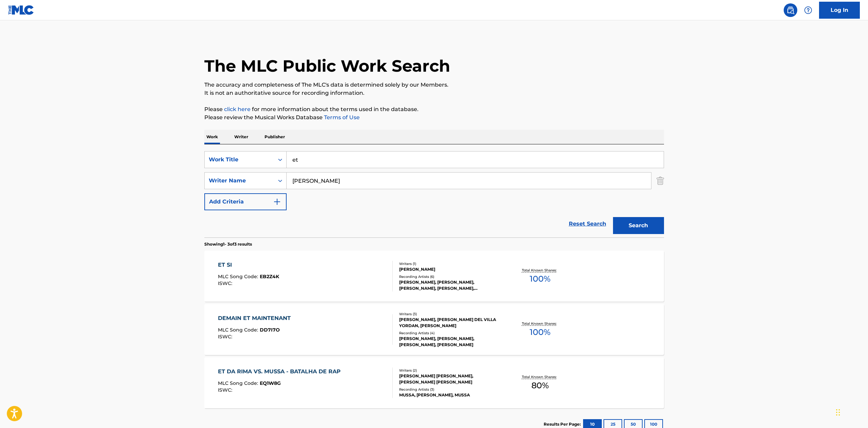  I want to click on img: MLC Logo, so click(21, 10).